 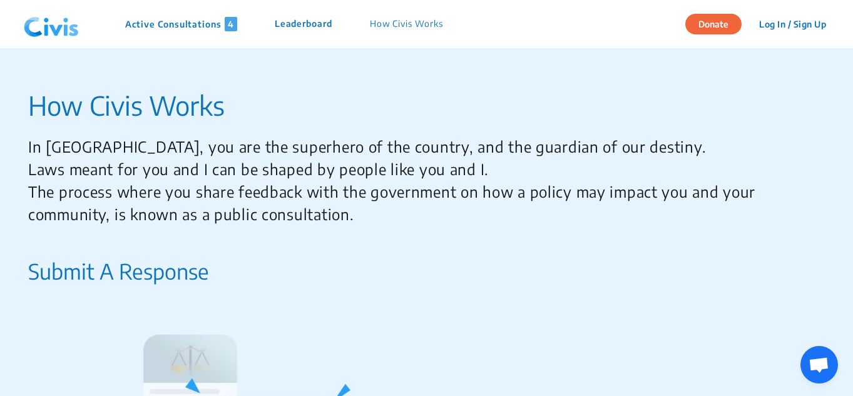 I want to click on p: Leaderboard, so click(x=304, y=24).